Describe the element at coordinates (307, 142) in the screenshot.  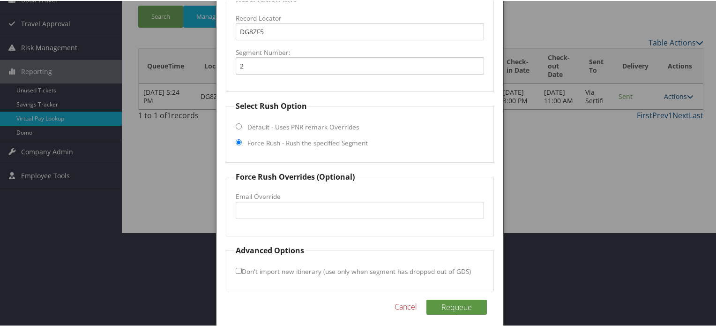
I see `label: Force Rush - Rush the specified Segment` at that location.